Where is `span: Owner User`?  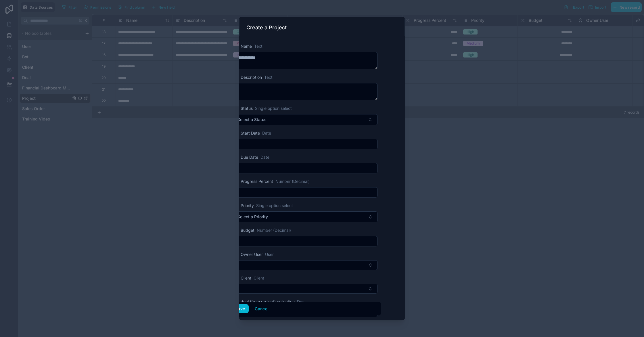 span: Owner User is located at coordinates (251, 254).